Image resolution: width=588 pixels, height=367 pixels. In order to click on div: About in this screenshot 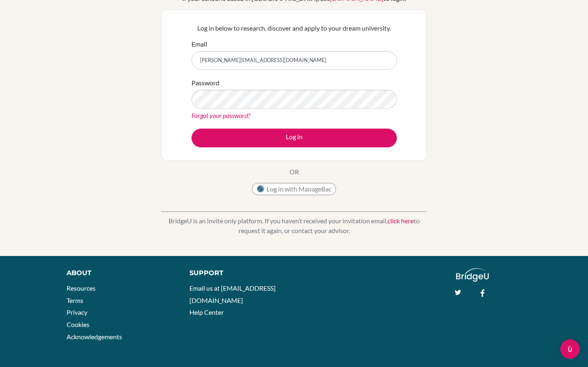, I will do `click(119, 273)`.